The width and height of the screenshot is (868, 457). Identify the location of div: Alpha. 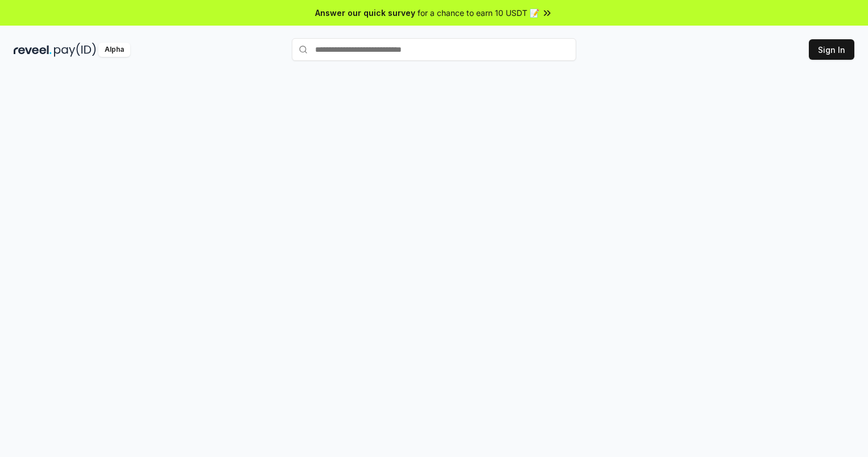
(114, 50).